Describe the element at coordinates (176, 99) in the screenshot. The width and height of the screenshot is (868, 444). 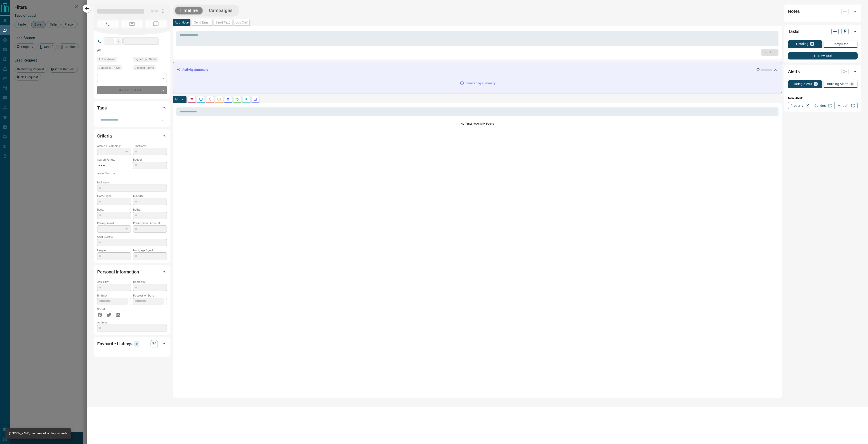
I see `p: All` at that location.